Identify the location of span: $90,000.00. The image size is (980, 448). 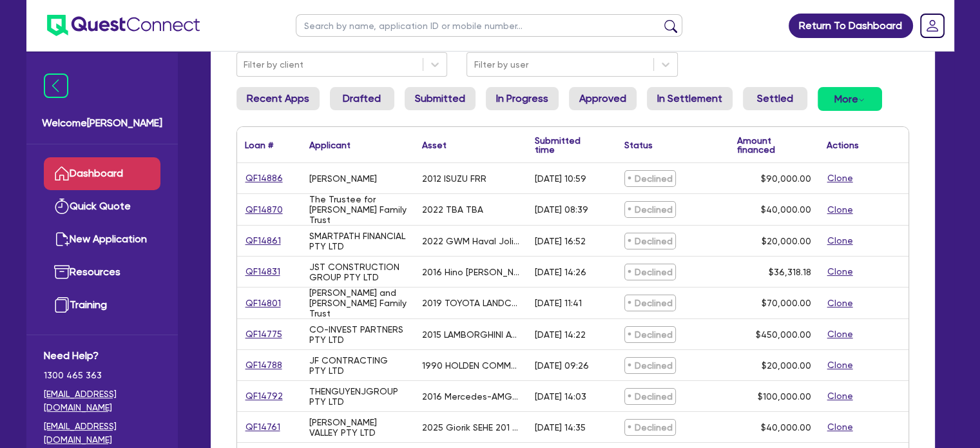
(787, 179).